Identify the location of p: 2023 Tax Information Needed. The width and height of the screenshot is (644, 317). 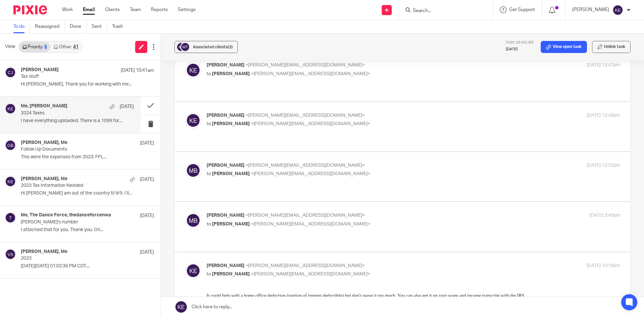
(74, 185).